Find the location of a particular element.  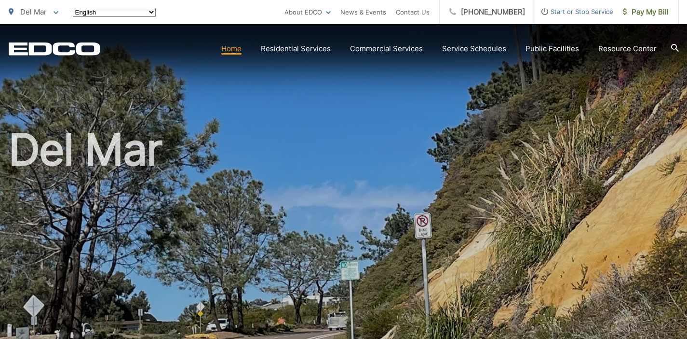

a: About EDCO is located at coordinates (308, 12).